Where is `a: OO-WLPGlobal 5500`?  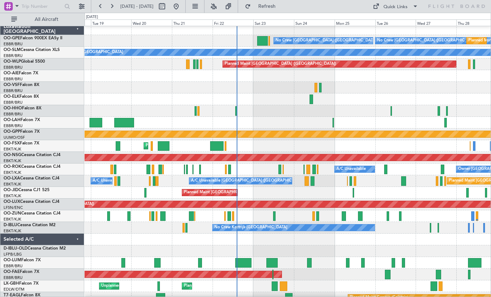 a: OO-WLPGlobal 5500 is located at coordinates (24, 62).